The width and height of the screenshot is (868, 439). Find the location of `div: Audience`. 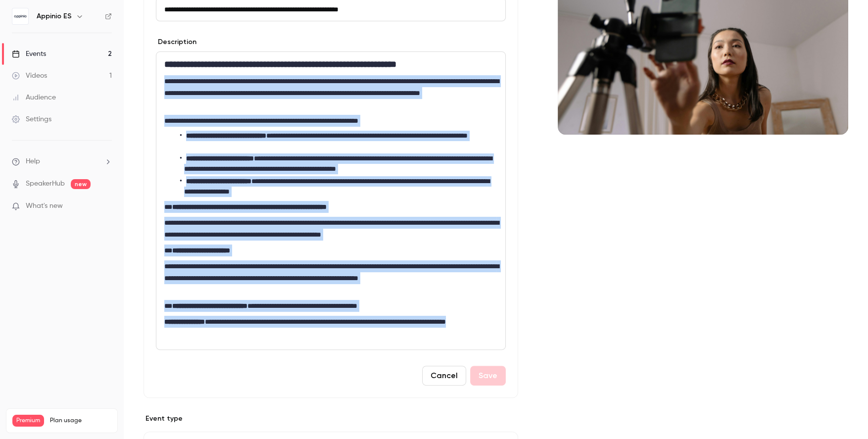

div: Audience is located at coordinates (34, 97).